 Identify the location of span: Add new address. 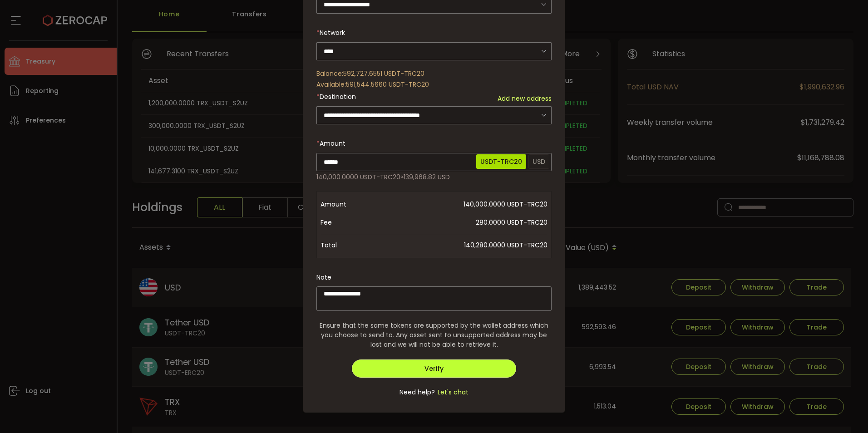
(525, 99).